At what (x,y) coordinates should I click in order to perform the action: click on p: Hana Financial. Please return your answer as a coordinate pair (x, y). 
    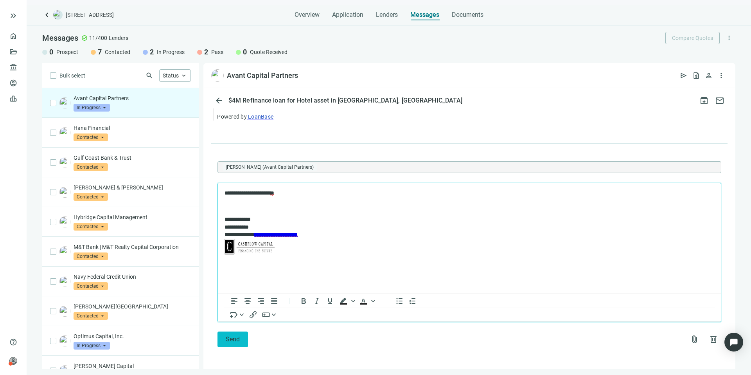
    Looking at the image, I should click on (132, 128).